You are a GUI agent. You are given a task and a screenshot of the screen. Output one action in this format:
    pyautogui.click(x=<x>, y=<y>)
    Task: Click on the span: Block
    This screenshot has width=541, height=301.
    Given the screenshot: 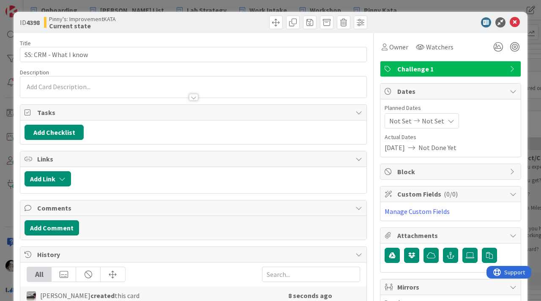 What is the action you would take?
    pyautogui.click(x=452, y=172)
    